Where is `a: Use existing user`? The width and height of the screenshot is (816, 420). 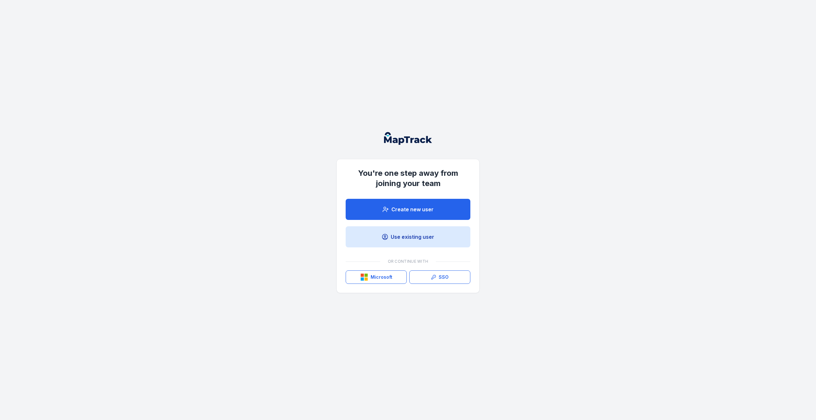 a: Use existing user is located at coordinates (408, 237).